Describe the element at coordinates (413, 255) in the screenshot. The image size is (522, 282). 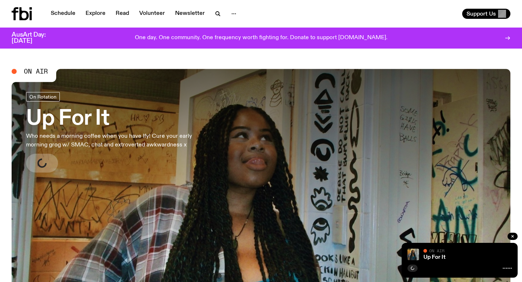
I see `img: Ify - a Brown Skin girl with black braided twists, looking up to the side with her tongue stickin...` at that location.